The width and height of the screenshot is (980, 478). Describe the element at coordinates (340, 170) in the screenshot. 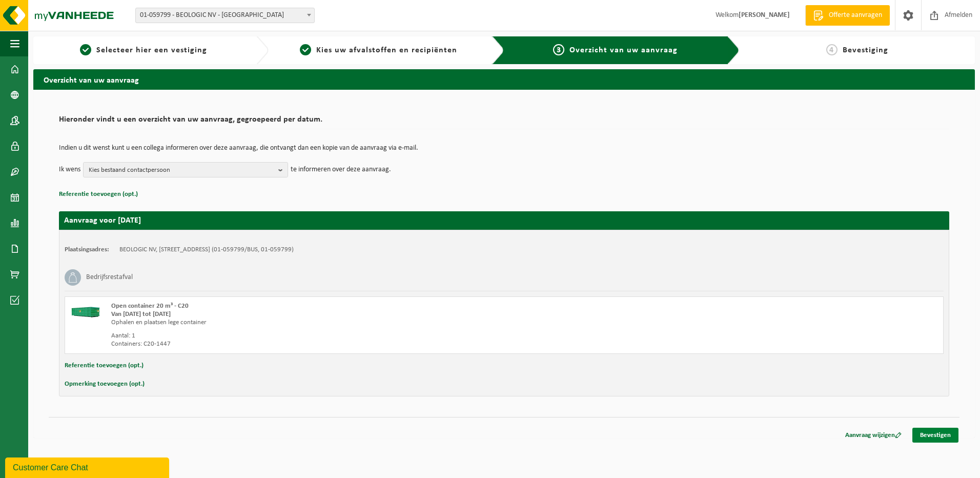

I see `p: te informeren over deze aanvraag.` at that location.